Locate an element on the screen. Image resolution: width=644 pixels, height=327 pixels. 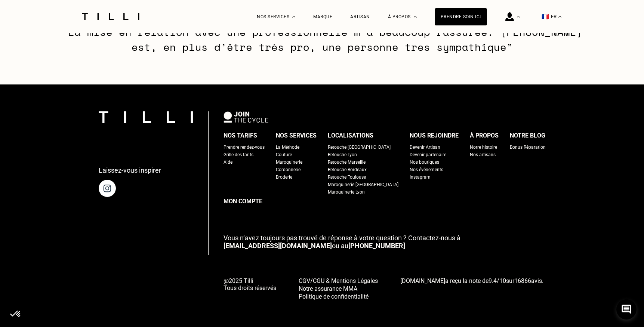
div: Retouche Bordeaux is located at coordinates (347, 170).